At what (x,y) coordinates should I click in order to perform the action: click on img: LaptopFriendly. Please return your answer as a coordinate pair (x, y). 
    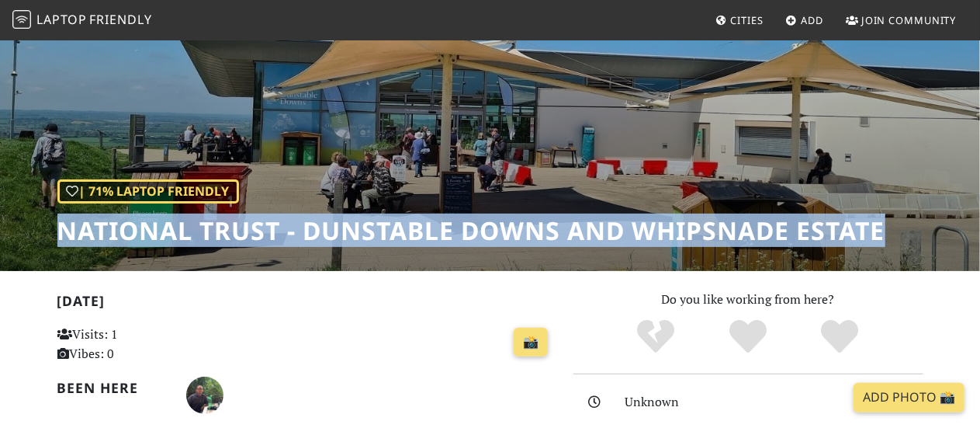
    Looking at the image, I should click on (22, 19).